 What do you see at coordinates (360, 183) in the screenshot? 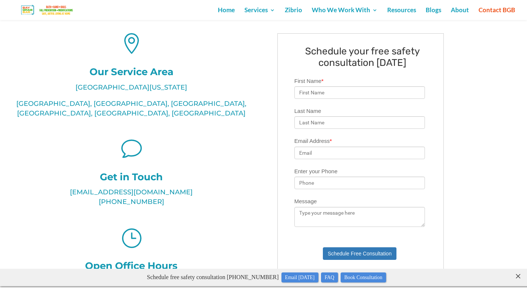
I see `input: Phone` at bounding box center [360, 183].